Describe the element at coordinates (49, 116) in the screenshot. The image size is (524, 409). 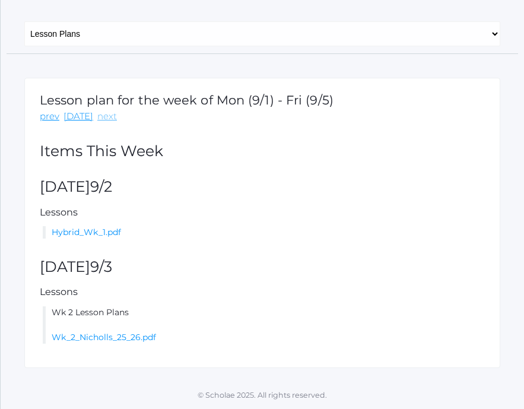
I see `a: prev` at that location.